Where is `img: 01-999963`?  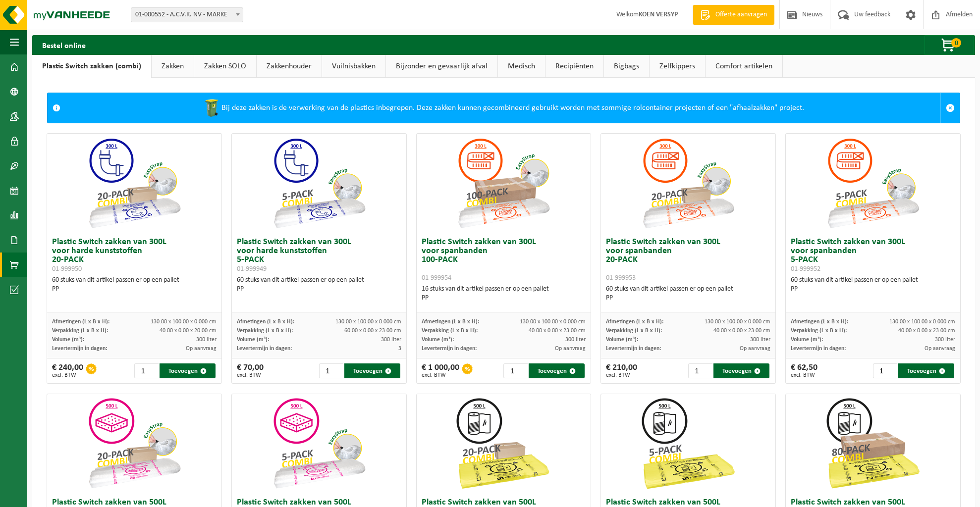
img: 01-999963 is located at coordinates (688, 444).